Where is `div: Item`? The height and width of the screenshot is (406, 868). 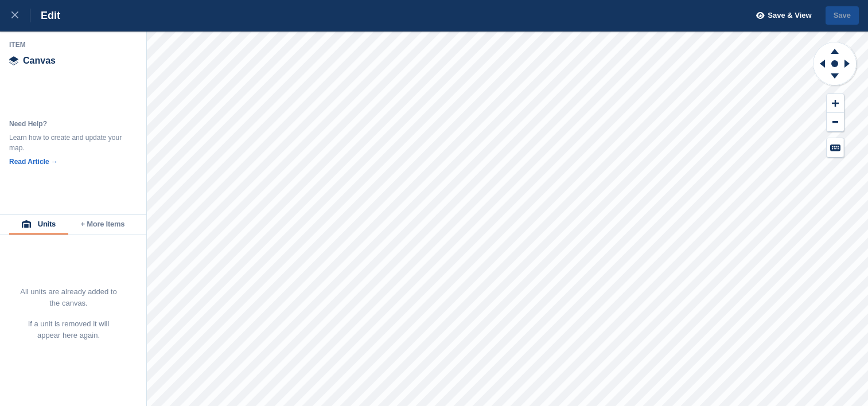
div: Item is located at coordinates (73, 45).